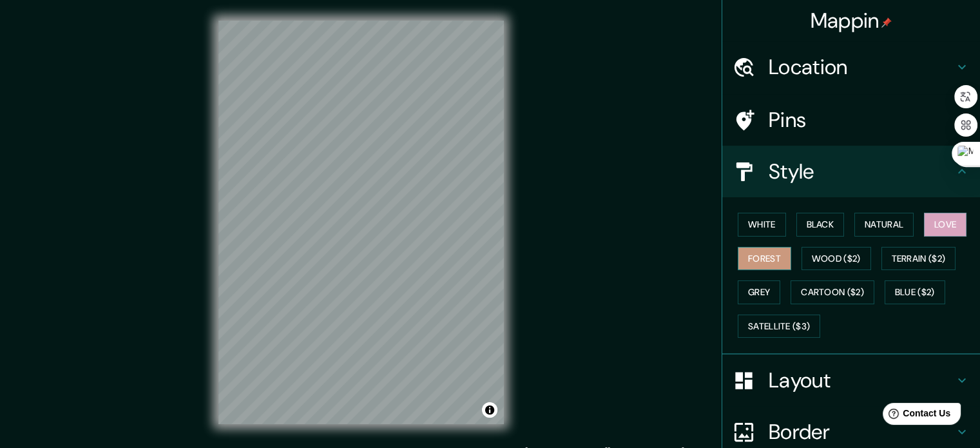 This screenshot has width=980, height=448. I want to click on h4: Border, so click(862, 432).